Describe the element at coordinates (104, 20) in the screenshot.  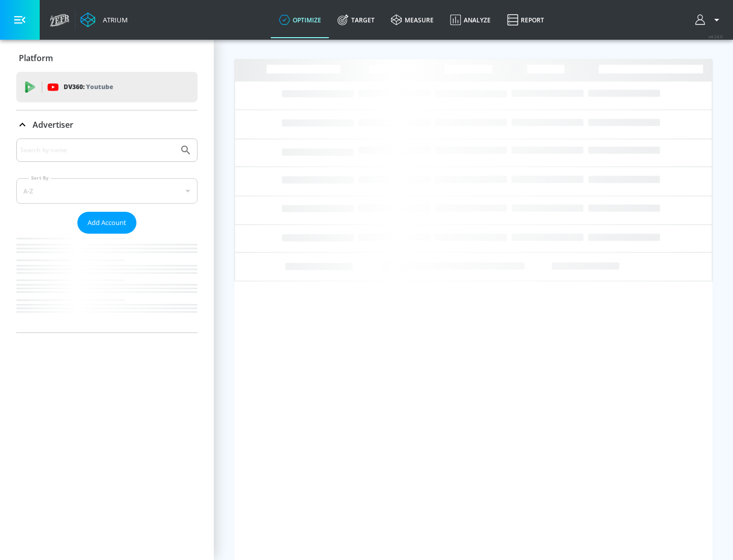
I see `a: Atrium` at that location.